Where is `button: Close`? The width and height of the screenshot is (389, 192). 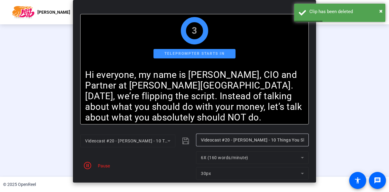 button: Close is located at coordinates (381, 11).